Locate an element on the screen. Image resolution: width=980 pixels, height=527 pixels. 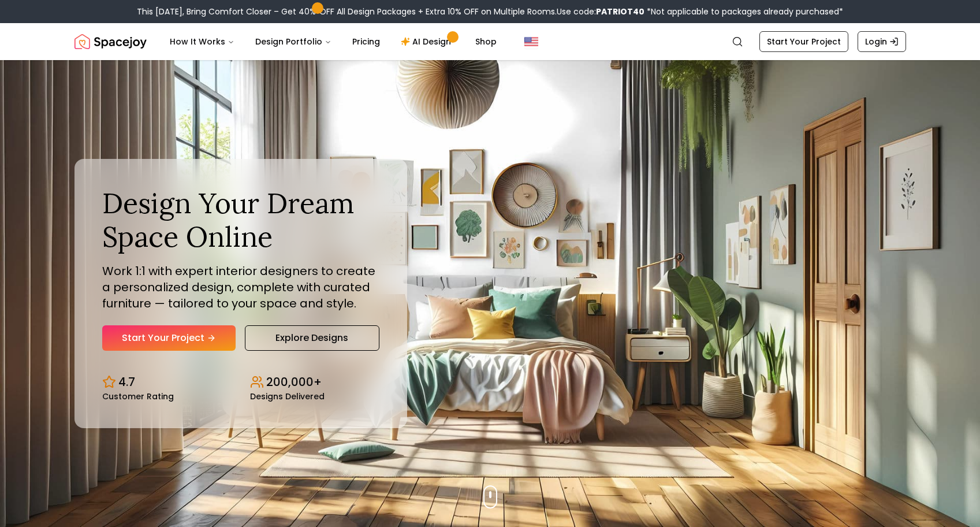
small: Customer Rating is located at coordinates (138, 397).